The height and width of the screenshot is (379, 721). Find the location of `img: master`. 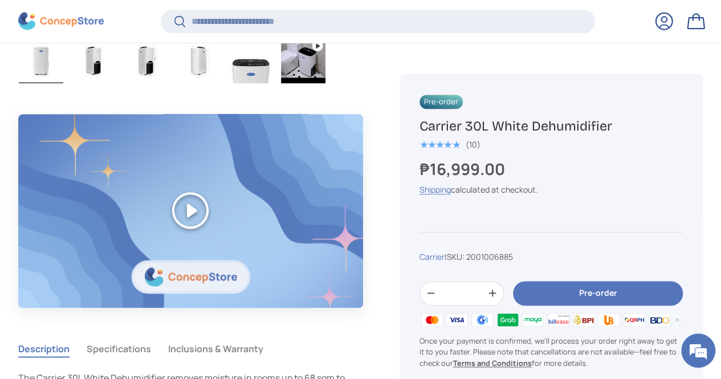

img: master is located at coordinates (432, 320).